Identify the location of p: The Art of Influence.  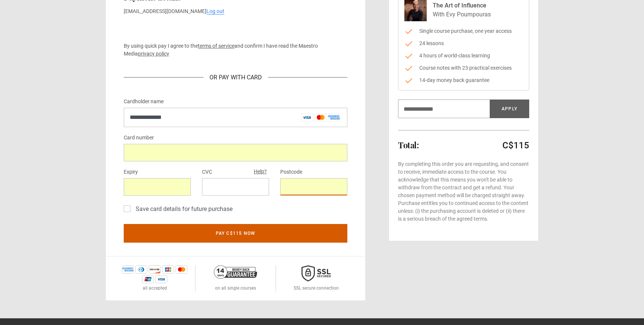
(462, 6).